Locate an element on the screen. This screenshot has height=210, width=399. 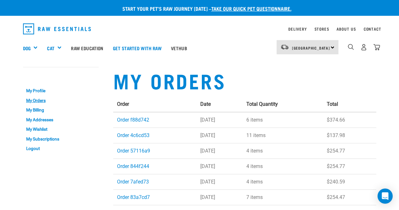
a: My Account is located at coordinates (38, 75).